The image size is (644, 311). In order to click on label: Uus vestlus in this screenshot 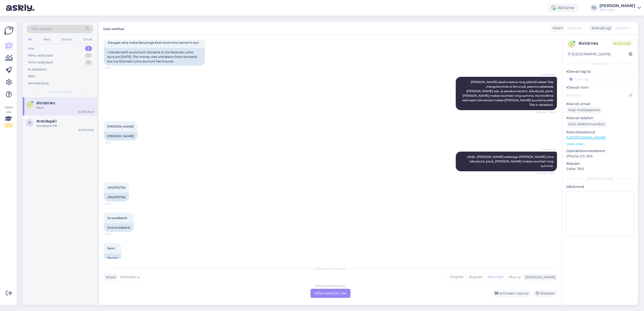, I will do `click(114, 28)`.